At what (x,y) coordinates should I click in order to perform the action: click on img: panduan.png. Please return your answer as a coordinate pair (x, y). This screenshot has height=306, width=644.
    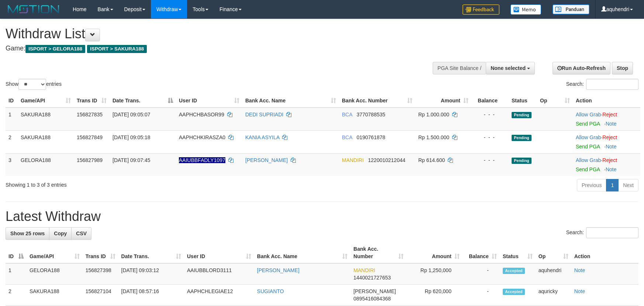
    Looking at the image, I should click on (571, 9).